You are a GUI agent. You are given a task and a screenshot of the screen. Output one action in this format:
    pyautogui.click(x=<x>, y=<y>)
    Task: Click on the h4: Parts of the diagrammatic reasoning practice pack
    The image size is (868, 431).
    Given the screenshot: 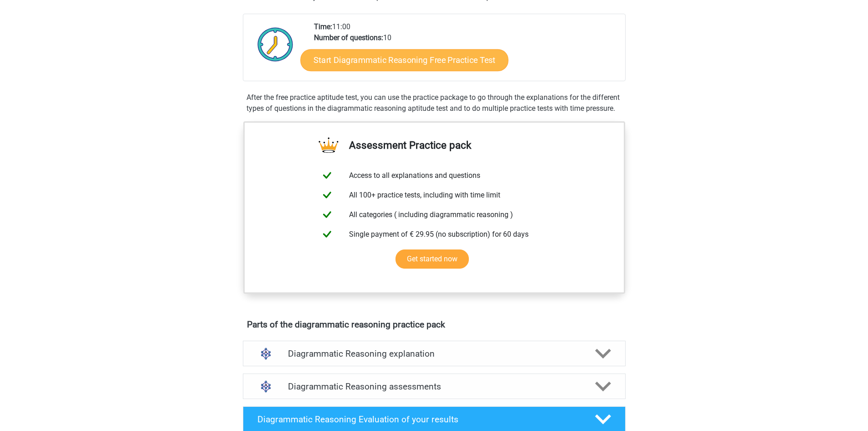 What is the action you would take?
    pyautogui.click(x=434, y=324)
    